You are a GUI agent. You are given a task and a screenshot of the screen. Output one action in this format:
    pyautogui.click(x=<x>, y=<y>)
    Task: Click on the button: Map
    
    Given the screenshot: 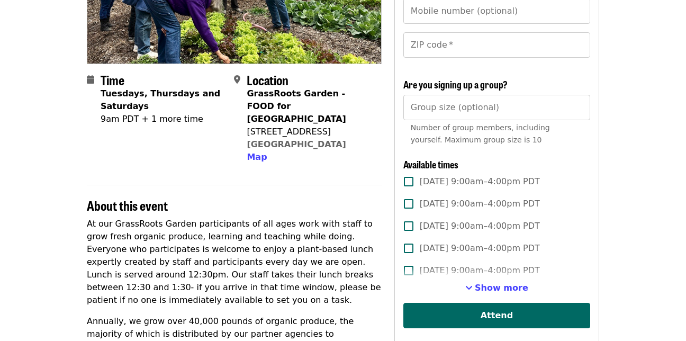 What is the action you would take?
    pyautogui.click(x=257, y=157)
    